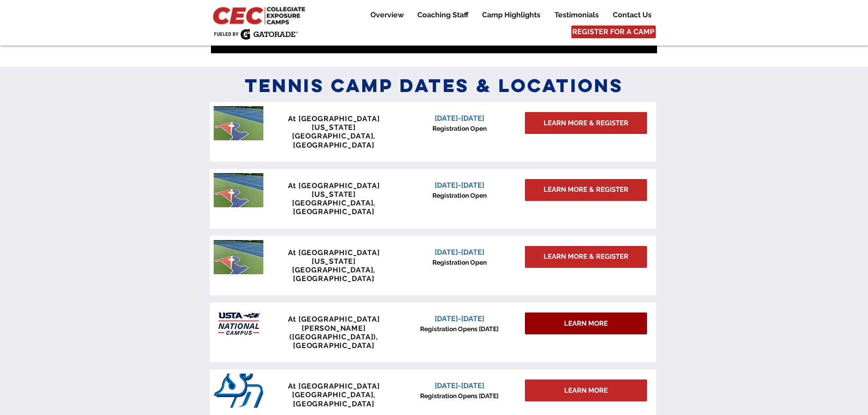 The image size is (868, 415). Describe the element at coordinates (511, 15) in the screenshot. I see `a: Camp Highlights` at that location.